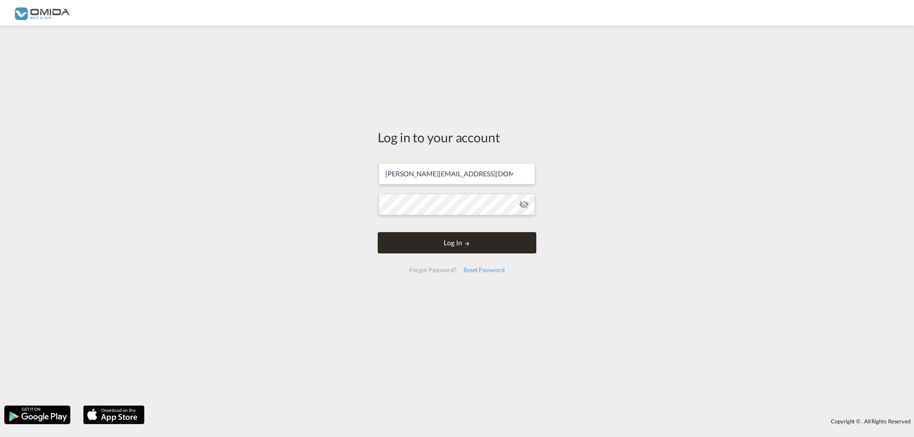  I want to click on img: google.png, so click(37, 415).